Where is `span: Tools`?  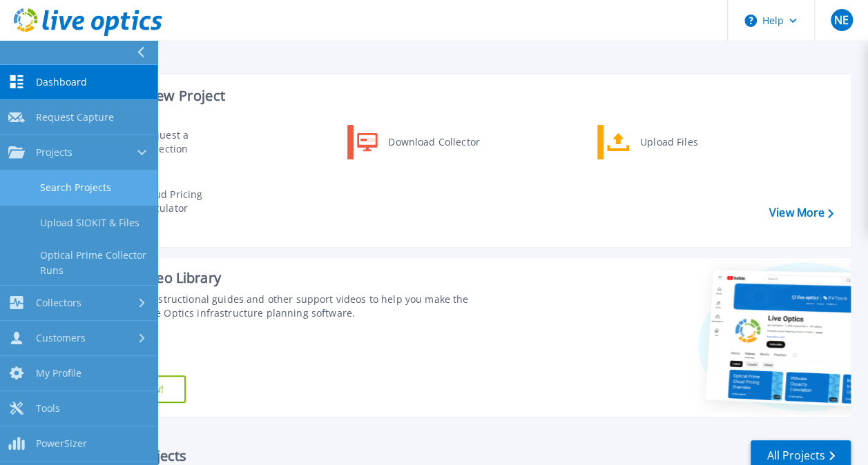 span: Tools is located at coordinates (48, 408).